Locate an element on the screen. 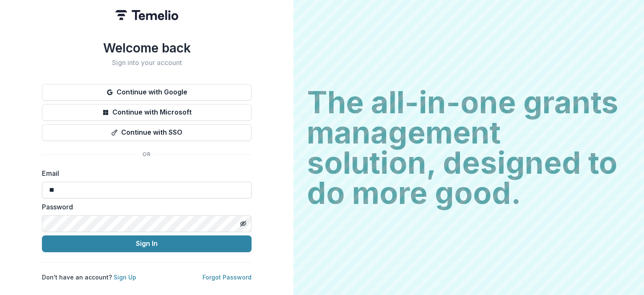  button: Continue with SSO is located at coordinates (147, 133).